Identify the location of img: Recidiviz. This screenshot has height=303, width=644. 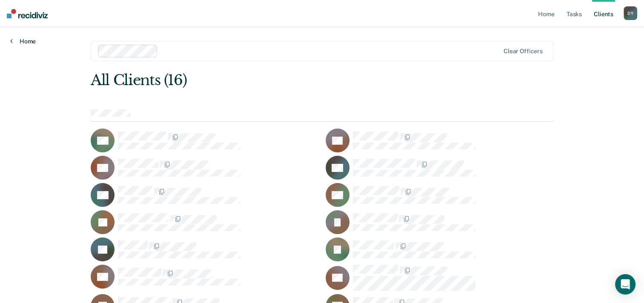
(27, 14).